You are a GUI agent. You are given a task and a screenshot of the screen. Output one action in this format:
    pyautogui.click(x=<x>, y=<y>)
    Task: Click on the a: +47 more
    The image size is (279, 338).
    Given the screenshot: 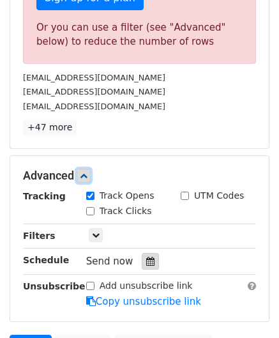 What is the action you would take?
    pyautogui.click(x=50, y=127)
    